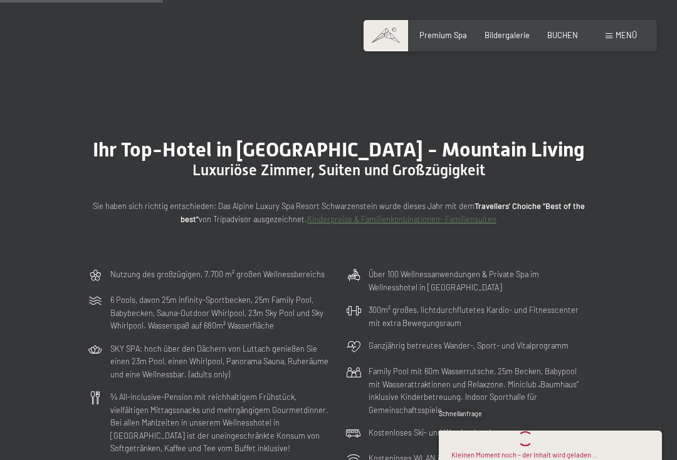 This screenshot has width=677, height=460. I want to click on p: SKY SPA: hoch über den Dächern von Luttach genießen Sie einen 23m Pool, einen Whirlpool, Panorama..., so click(221, 361).